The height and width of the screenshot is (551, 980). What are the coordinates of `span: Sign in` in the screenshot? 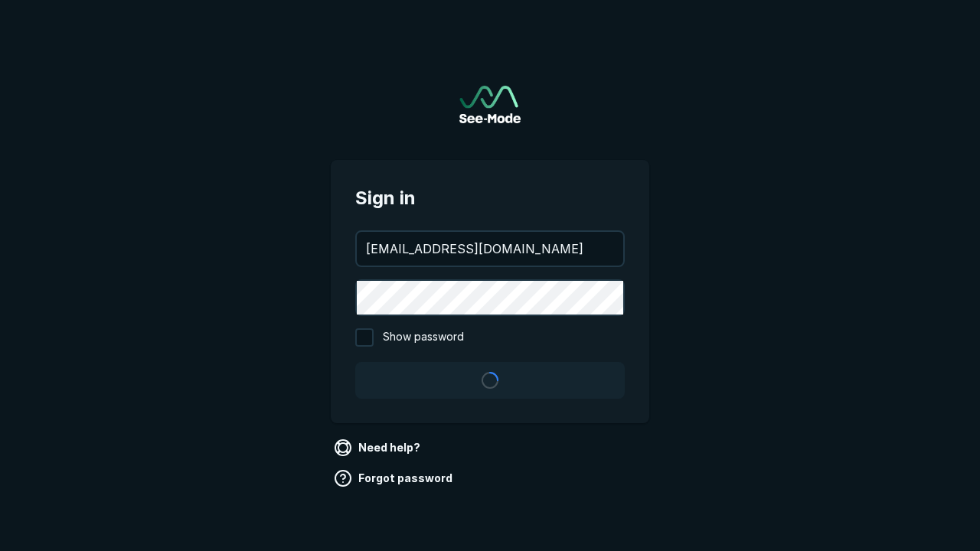 It's located at (490, 198).